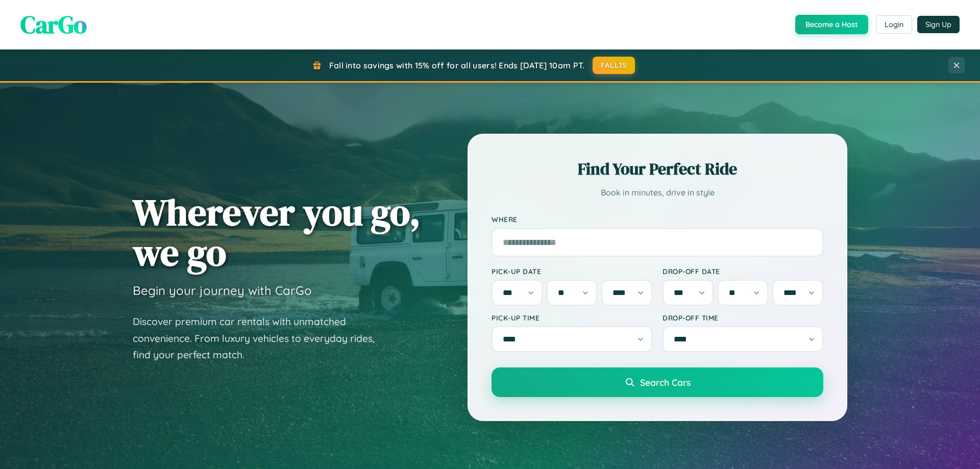 This screenshot has height=469, width=980. What do you see at coordinates (657, 169) in the screenshot?
I see `h2: Find Your Perfect Ride` at bounding box center [657, 169].